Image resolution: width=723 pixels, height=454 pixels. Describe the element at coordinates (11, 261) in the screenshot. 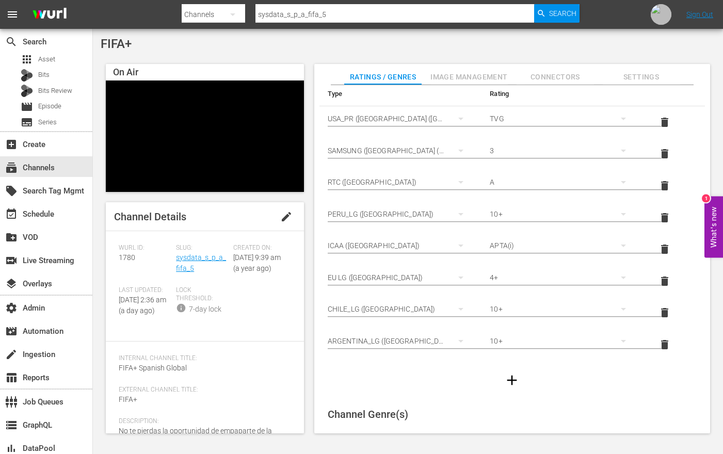

I see `span: Live Streaming` at that location.